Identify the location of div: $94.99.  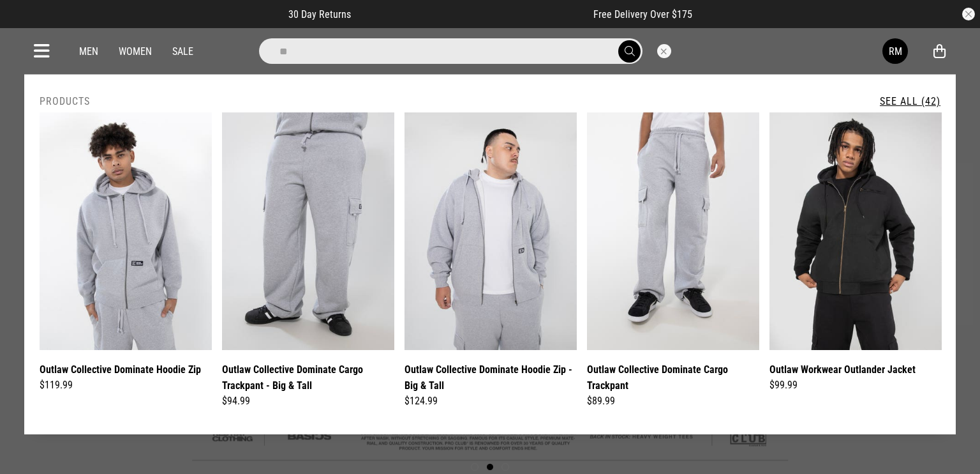
(308, 401).